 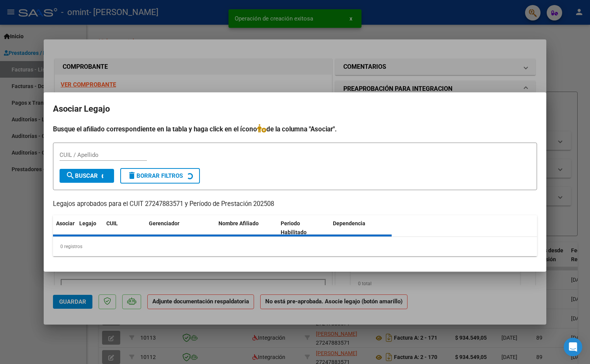 What do you see at coordinates (180, 228) in the screenshot?
I see `datatable-header-cell: Gerenciador` at bounding box center [180, 228].